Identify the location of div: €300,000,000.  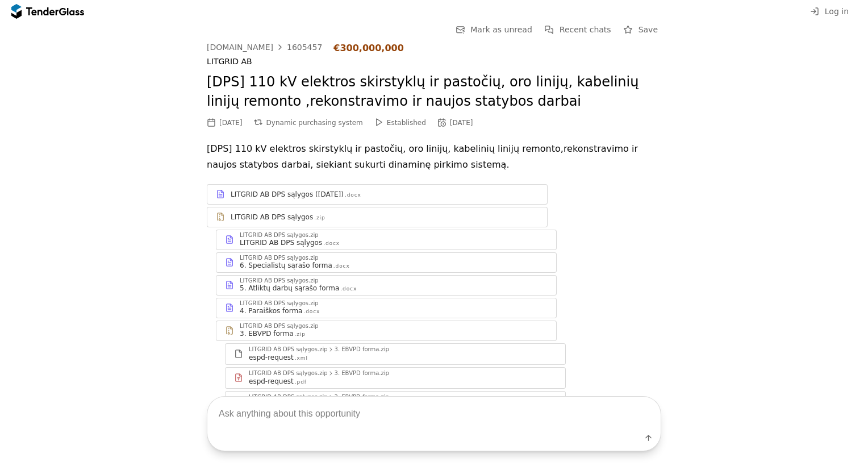
(368, 47).